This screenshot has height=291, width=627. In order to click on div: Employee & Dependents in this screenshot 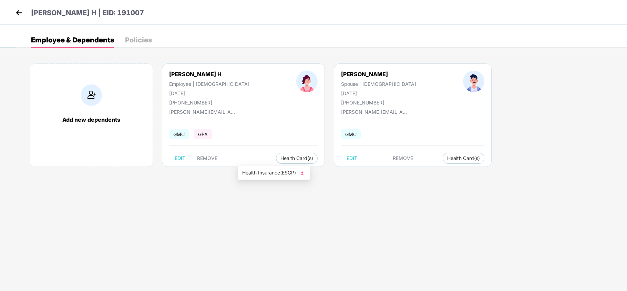, I will do `click(72, 40)`.